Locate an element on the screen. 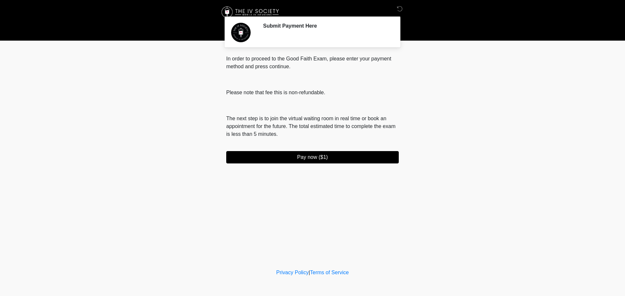  img: The IV Society Logo is located at coordinates (251, 12).